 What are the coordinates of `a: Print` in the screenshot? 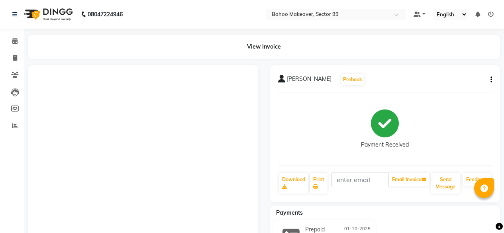 It's located at (319, 183).